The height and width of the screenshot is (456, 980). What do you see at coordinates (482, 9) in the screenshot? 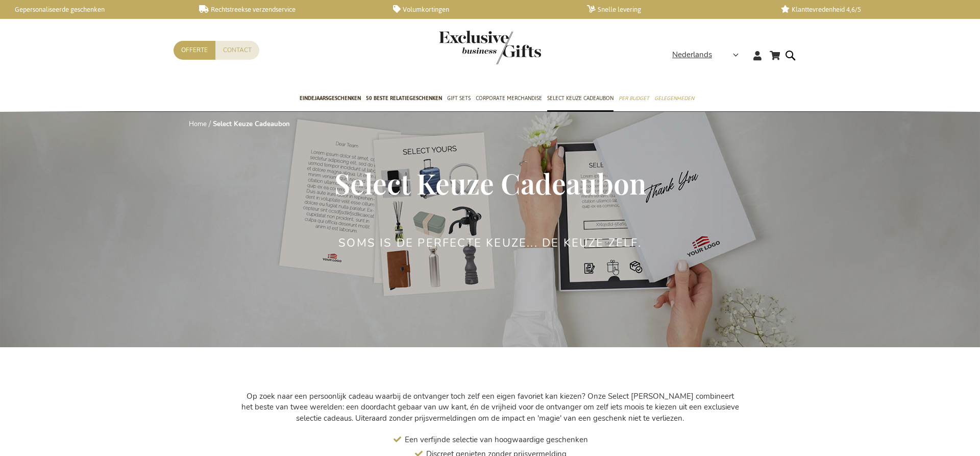
I see `a: Volumkortingen` at bounding box center [482, 9].